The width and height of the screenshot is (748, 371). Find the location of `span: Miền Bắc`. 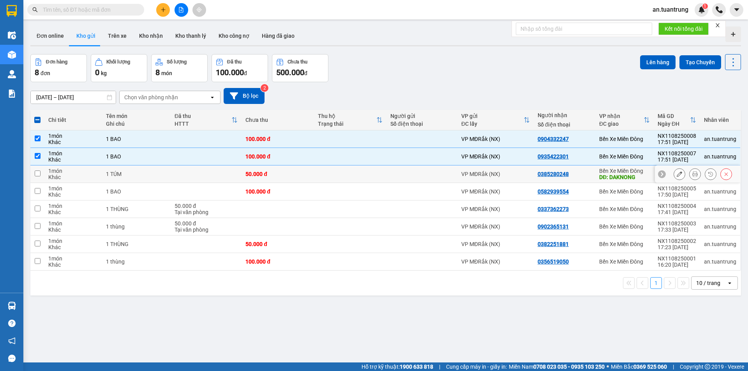

span: Miền Bắc is located at coordinates (639, 367).